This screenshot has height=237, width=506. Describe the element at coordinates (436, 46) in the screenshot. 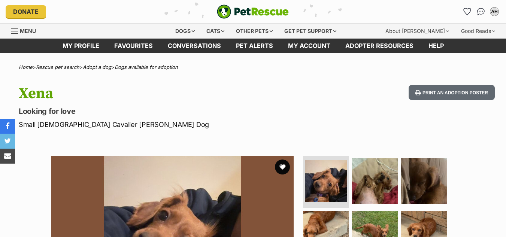

I see `a: Help` at that location.